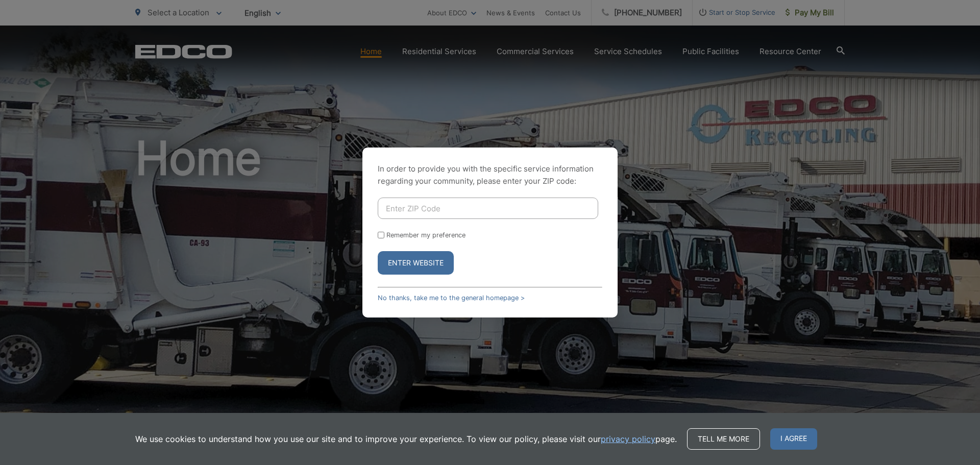  Describe the element at coordinates (406, 439) in the screenshot. I see `p: We use cookies to understand how you use our site and to improve your experience. To view our pol...` at that location.